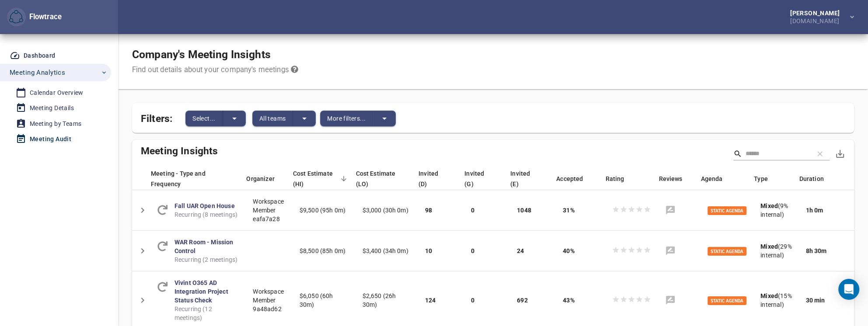 The height and width of the screenshot is (326, 868). What do you see at coordinates (198, 179) in the screenshot?
I see `div: Meeting - Type and Frequency` at bounding box center [198, 179].